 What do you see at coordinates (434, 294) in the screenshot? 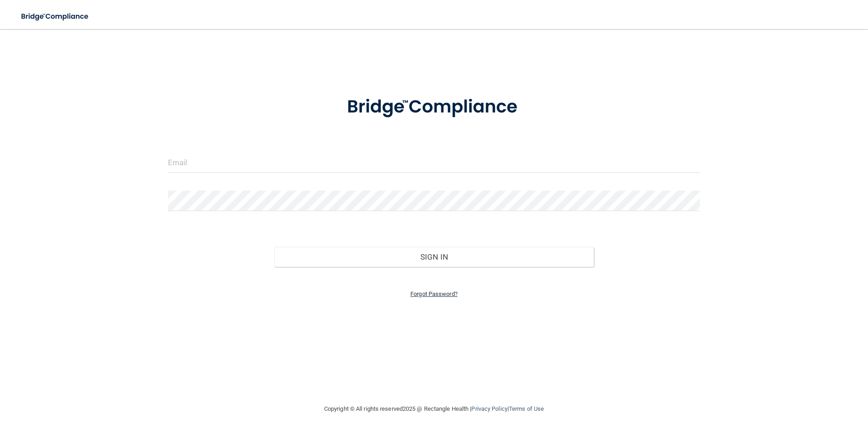
I see `a: Forgot Password?` at bounding box center [434, 294].